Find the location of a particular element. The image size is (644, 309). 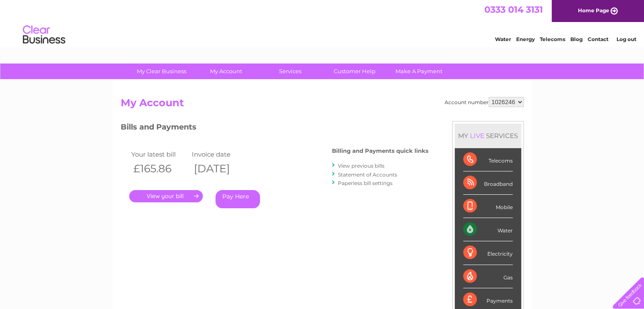

a: View previous bills is located at coordinates (361, 166).